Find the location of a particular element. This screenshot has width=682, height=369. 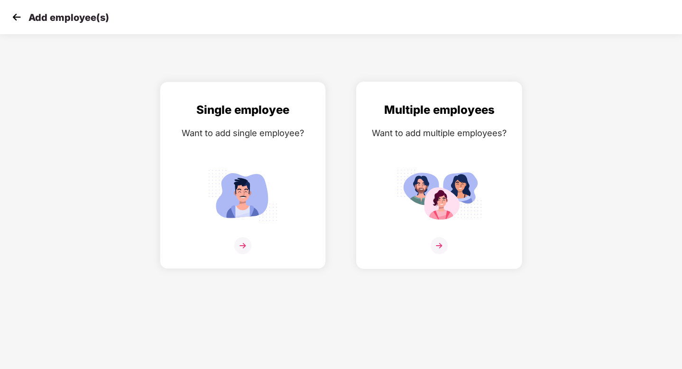

img: svg+xml;base64,PHN2ZyB4bWxucz0iaHR0cDovL3d3dy53My5vcmcvMjAwMC9zdmciIGlkPSJNdWx0aXBsZV9lbXBsb3llZS... is located at coordinates (439, 195).